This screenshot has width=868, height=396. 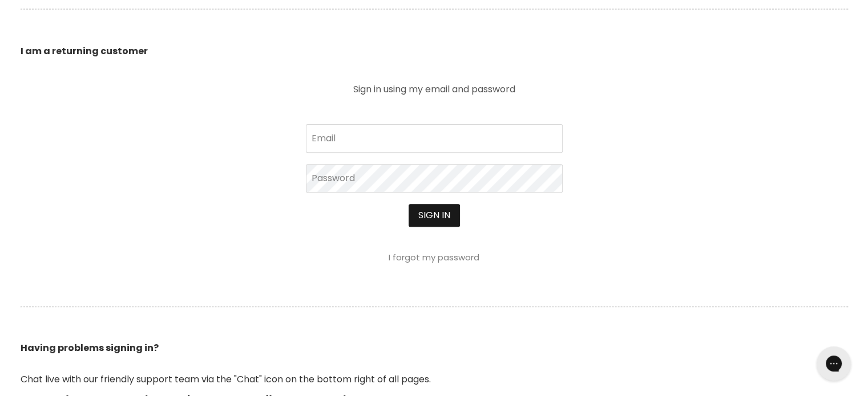 I want to click on a: I forgot my password, so click(x=434, y=257).